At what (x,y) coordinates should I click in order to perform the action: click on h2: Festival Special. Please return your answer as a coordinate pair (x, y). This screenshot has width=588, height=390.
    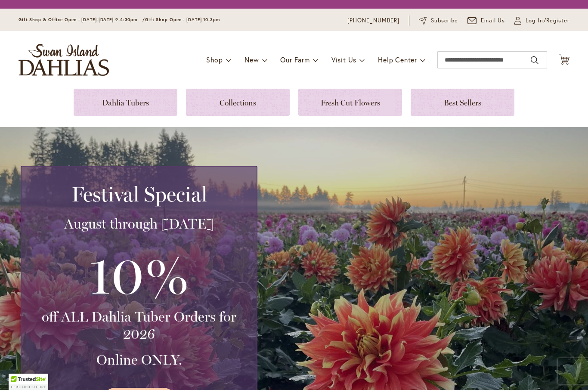
    Looking at the image, I should click on (139, 194).